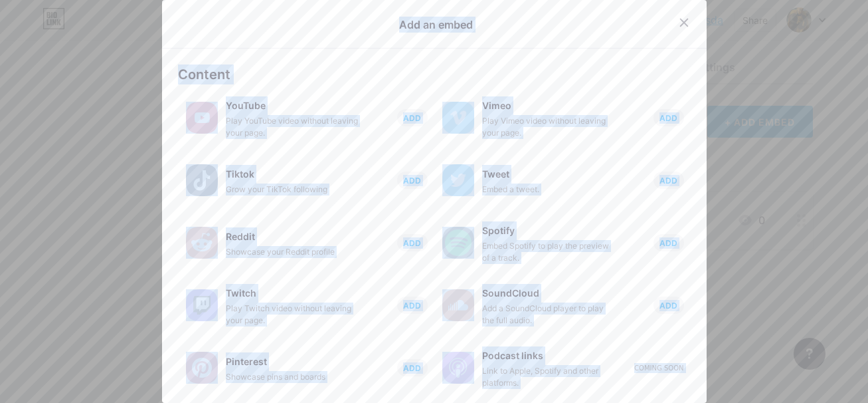 Image resolution: width=868 pixels, height=403 pixels. Describe the element at coordinates (548, 190) in the screenshot. I see `div: Embed a tweet.` at that location.